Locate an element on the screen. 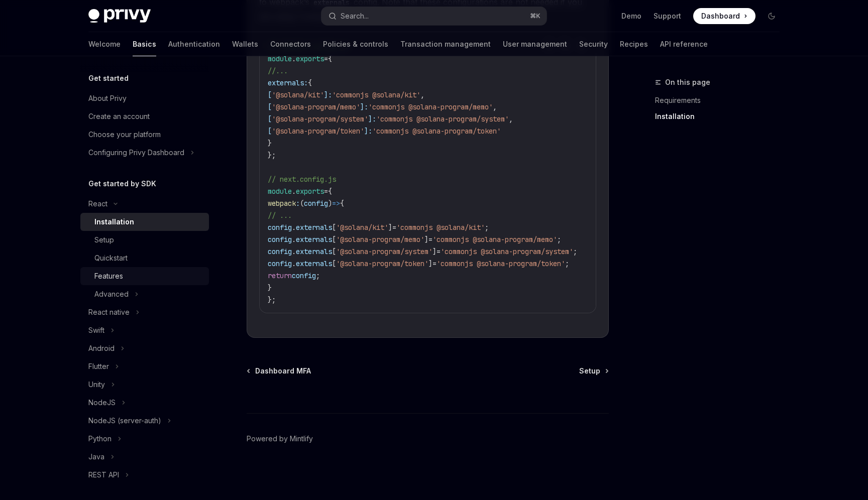 The image size is (868, 500). a: Powered by Mintlify is located at coordinates (280, 438).